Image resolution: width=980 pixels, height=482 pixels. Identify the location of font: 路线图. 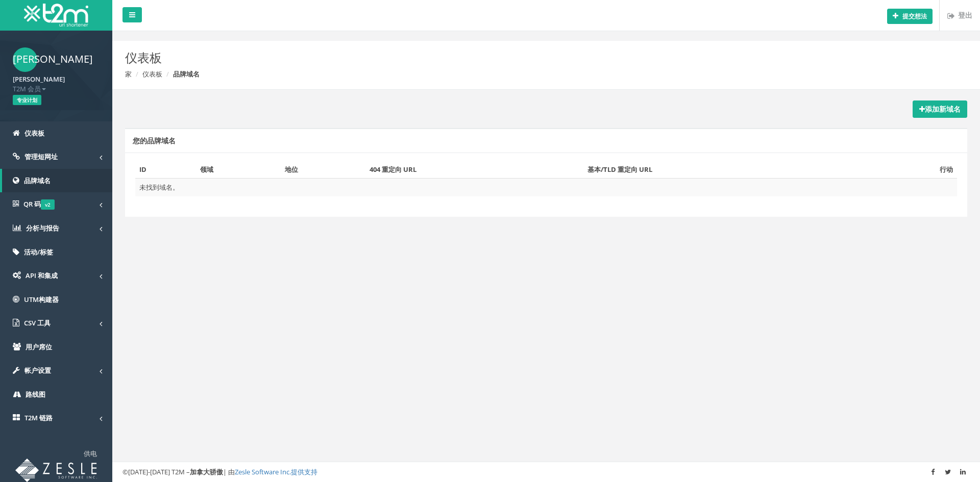
(35, 394).